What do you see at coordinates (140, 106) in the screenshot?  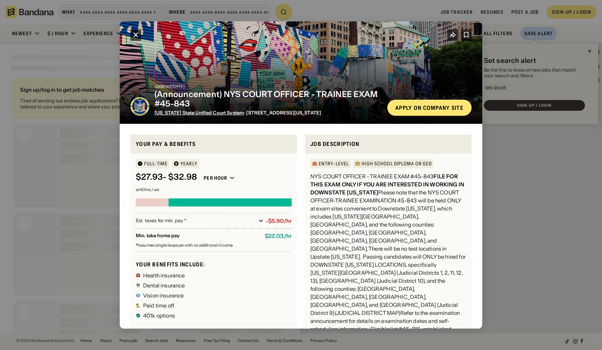 I see `img: New York State Unified Court System logo` at bounding box center [140, 106].